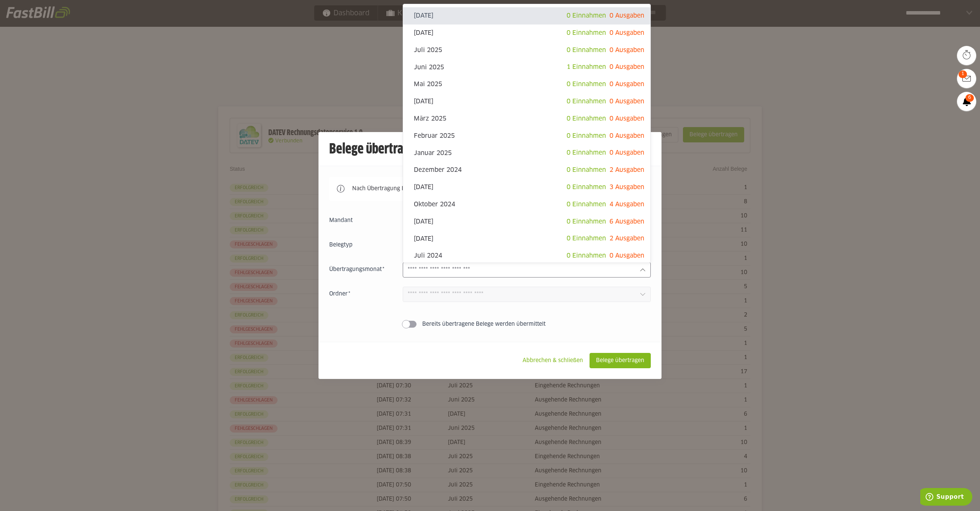  What do you see at coordinates (963, 74) in the screenshot?
I see `span: 1` at bounding box center [963, 74].